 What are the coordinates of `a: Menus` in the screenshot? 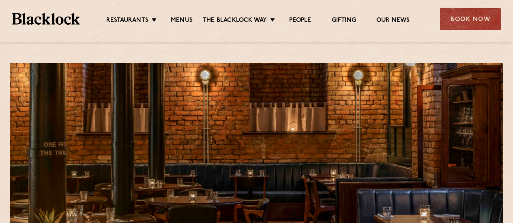 It's located at (182, 21).